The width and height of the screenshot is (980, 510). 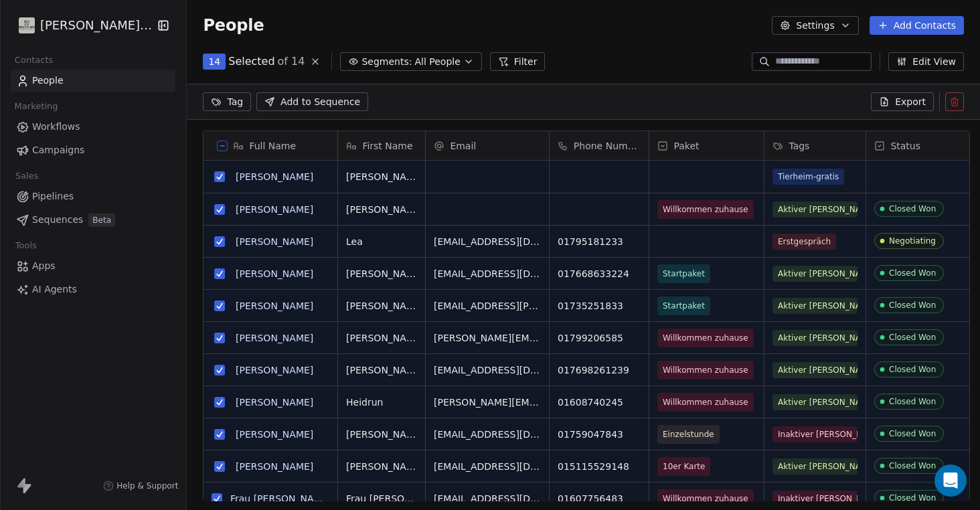 What do you see at coordinates (54, 289) in the screenshot?
I see `span: AI Agents` at bounding box center [54, 289].